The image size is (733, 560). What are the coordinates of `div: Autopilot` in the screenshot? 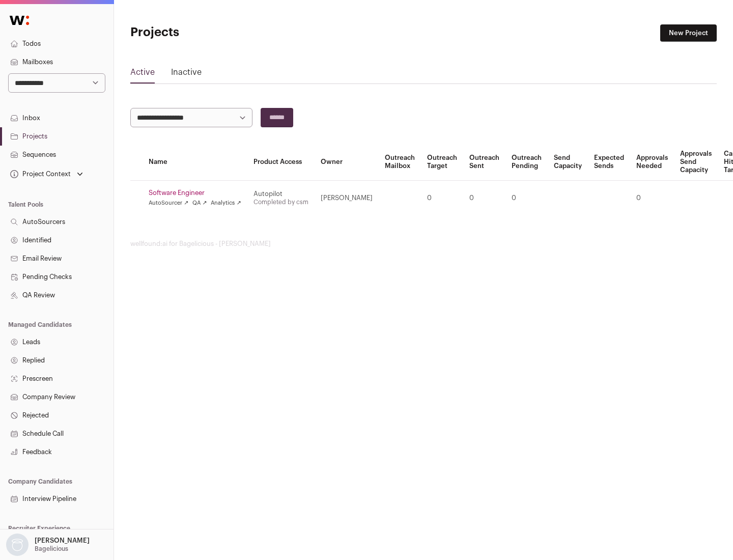 It's located at (281, 194).